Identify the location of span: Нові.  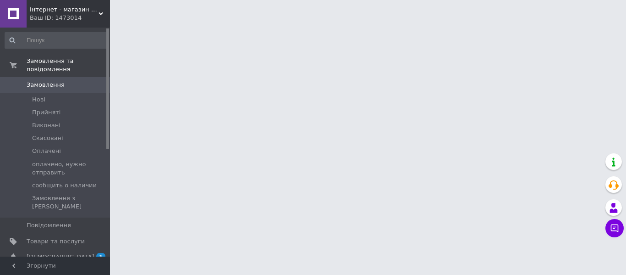
(39, 100).